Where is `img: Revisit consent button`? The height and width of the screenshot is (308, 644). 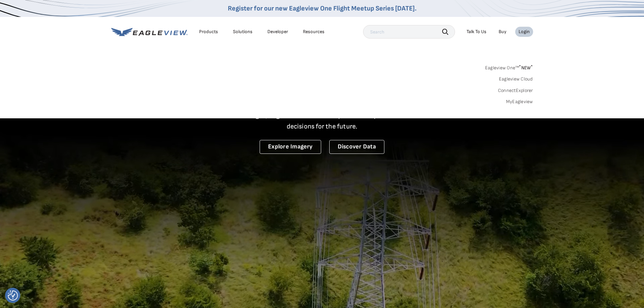
img: Revisit consent button is located at coordinates (13, 296).